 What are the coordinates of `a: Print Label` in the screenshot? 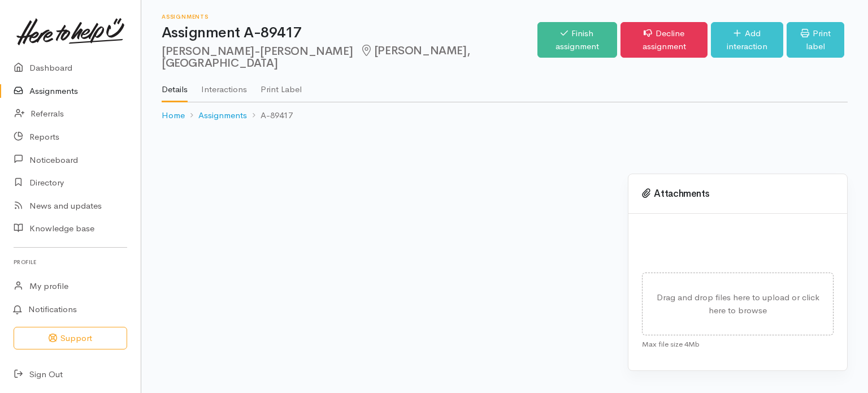 It's located at (281, 86).